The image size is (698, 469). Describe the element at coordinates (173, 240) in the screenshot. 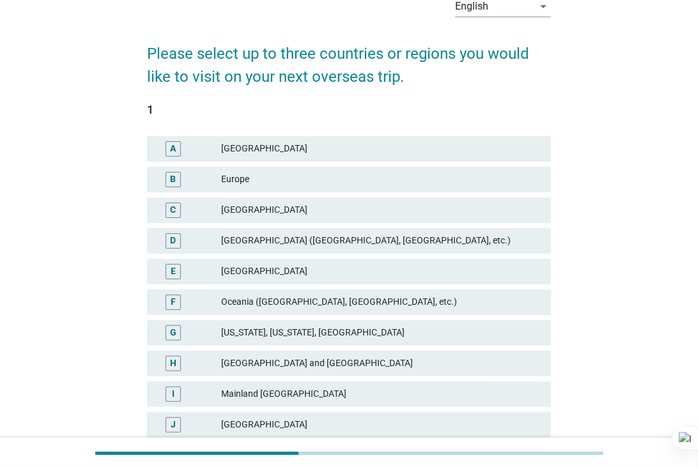

I see `div: D` at that location.